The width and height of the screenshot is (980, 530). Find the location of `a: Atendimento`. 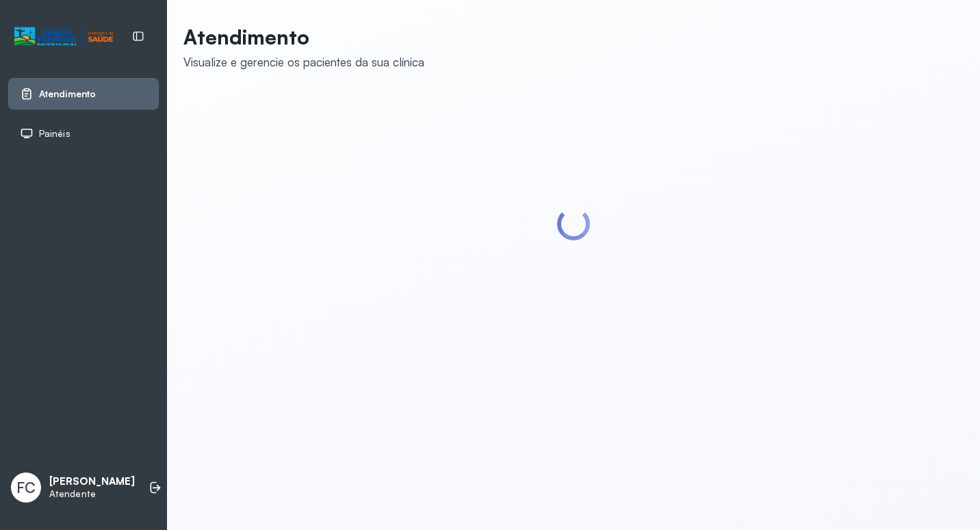

a: Atendimento is located at coordinates (84, 93).